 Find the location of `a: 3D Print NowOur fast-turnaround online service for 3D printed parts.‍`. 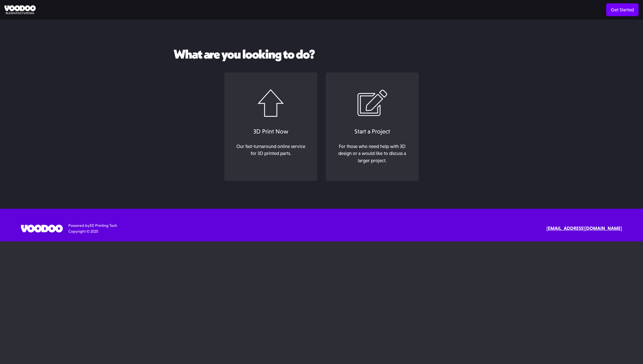

a: 3D Print NowOur fast-turnaround online service for 3D printed parts.‍ is located at coordinates (271, 127).